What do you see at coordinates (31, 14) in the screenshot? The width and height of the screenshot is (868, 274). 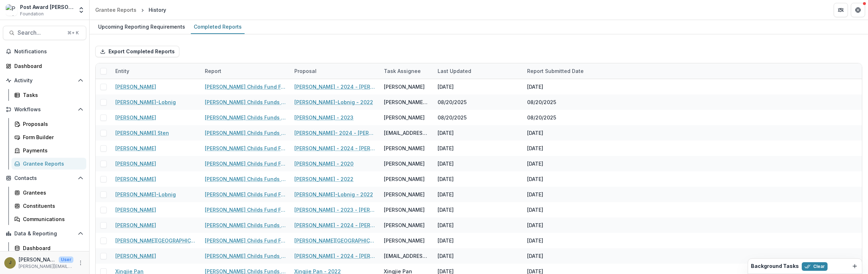 I see `span: Foundation` at bounding box center [31, 14].